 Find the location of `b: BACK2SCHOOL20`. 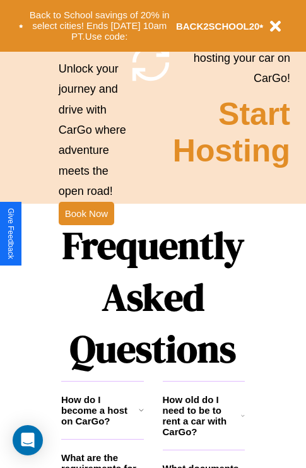

b: BACK2SCHOOL20 is located at coordinates (218, 26).